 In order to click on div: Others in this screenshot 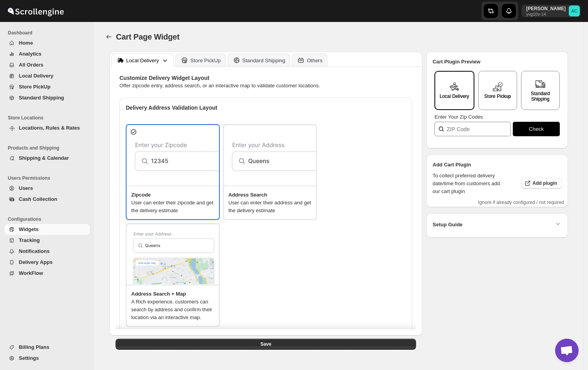, I will do `click(315, 60)`.